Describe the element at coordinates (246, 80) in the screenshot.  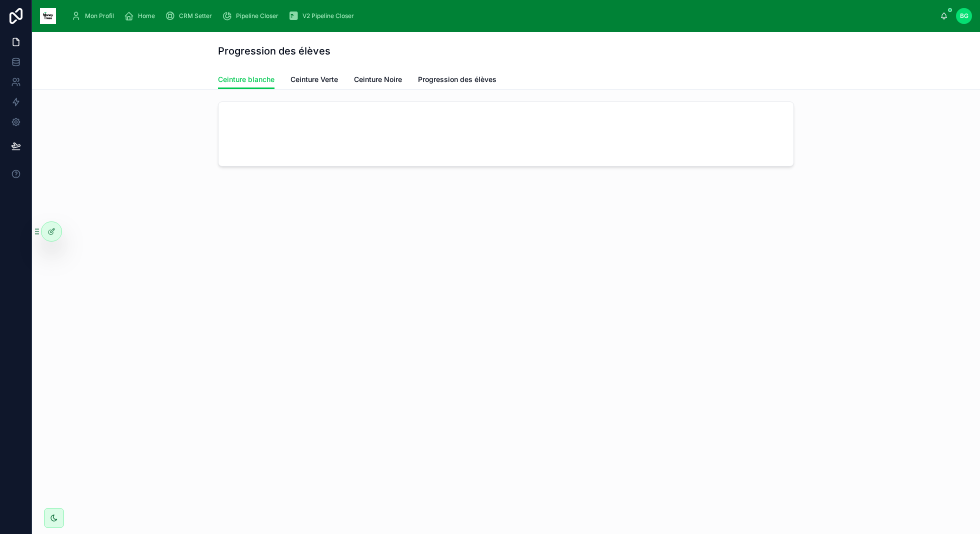
I see `a: Ceinture blanche` at that location.